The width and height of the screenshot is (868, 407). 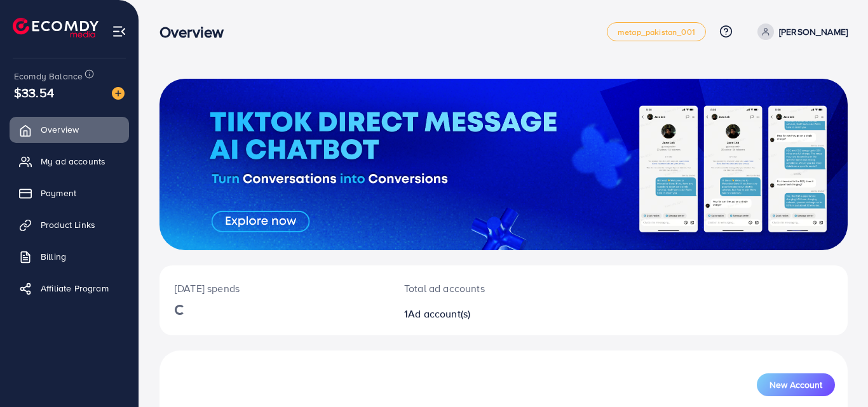 I want to click on a: Affiliate Program, so click(x=69, y=289).